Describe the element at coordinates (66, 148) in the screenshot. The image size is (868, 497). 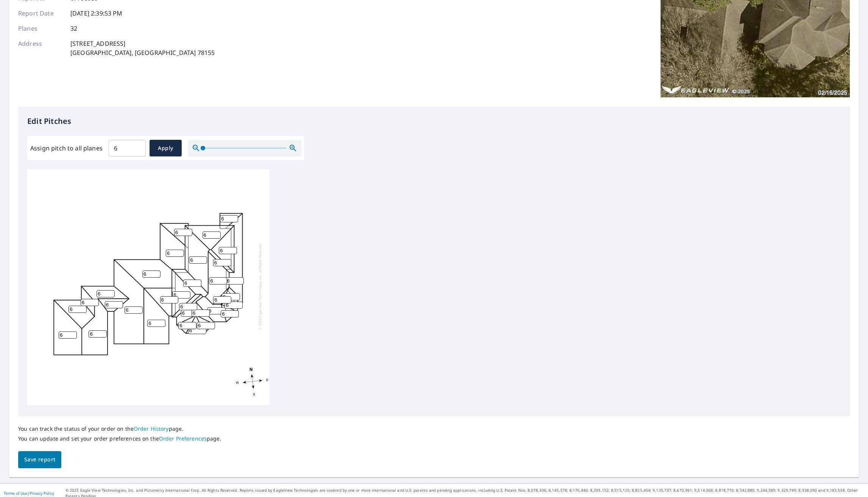
I see `label: Assign pitch to all planes` at that location.